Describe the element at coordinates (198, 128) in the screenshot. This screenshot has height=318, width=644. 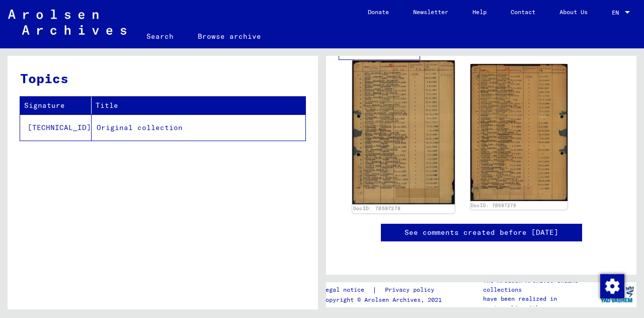
I see `td: Original collection` at that location.